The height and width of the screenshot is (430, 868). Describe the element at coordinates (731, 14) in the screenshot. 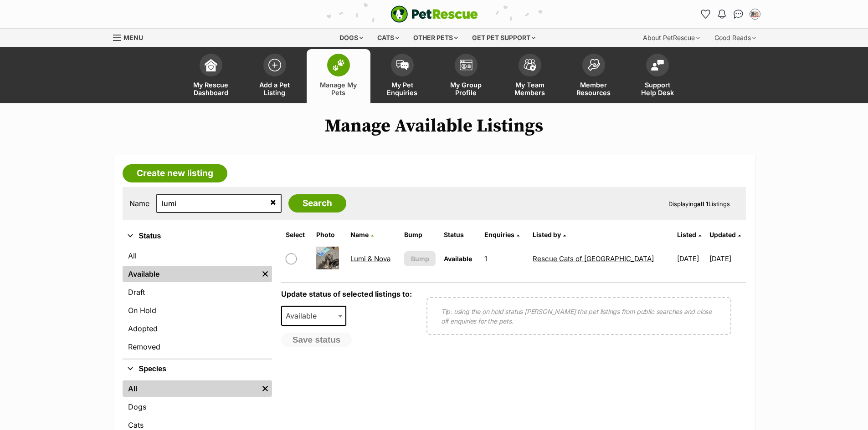

I see `ul: Account quick links` at that location.